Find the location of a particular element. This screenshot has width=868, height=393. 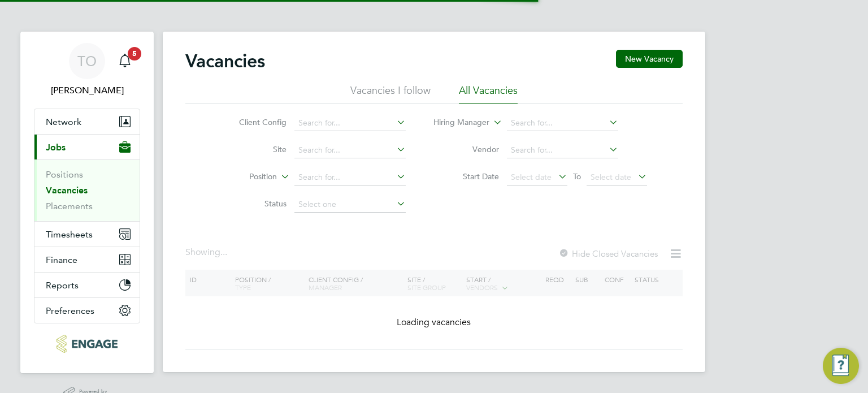

label: Position is located at coordinates (244, 177).